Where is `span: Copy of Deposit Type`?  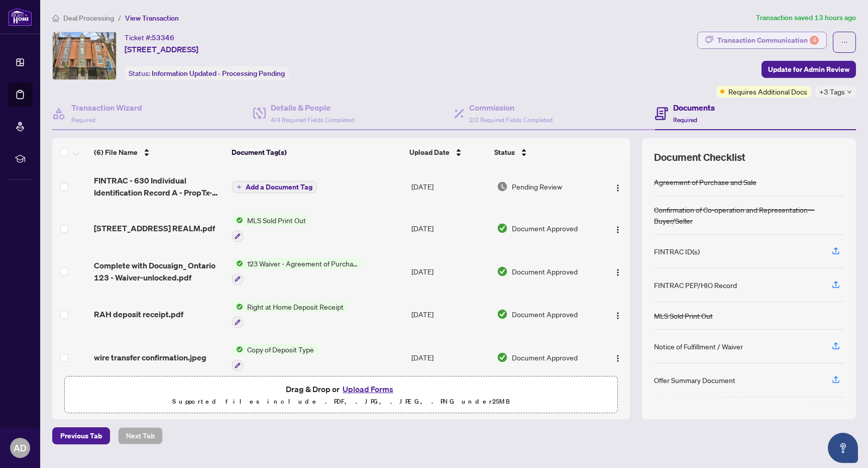 span: Copy of Deposit Type is located at coordinates (280, 350).